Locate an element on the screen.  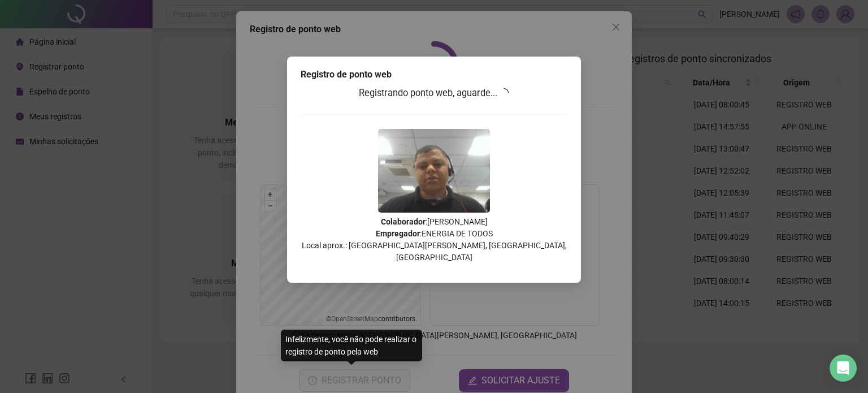
div: Open Intercom Messenger is located at coordinates (843, 368).